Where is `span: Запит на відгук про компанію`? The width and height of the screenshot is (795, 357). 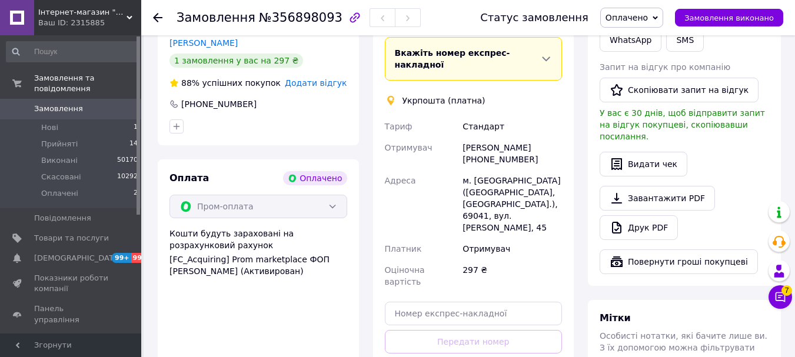
span: Запит на відгук про компанію is located at coordinates (665, 67).